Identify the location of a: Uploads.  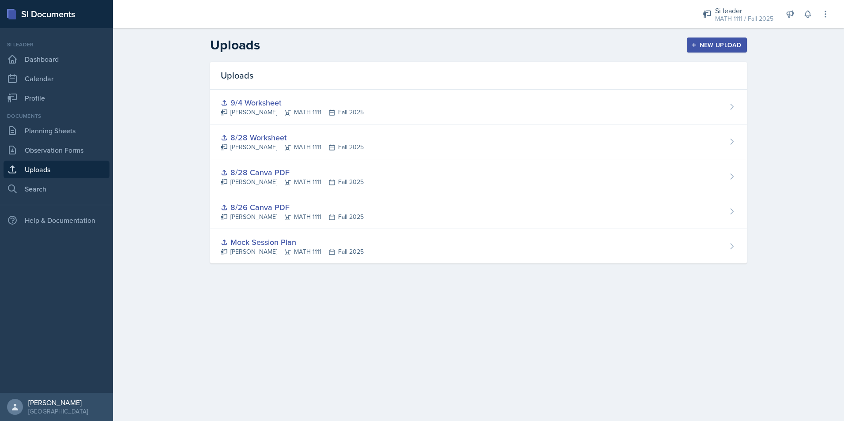
(57, 170).